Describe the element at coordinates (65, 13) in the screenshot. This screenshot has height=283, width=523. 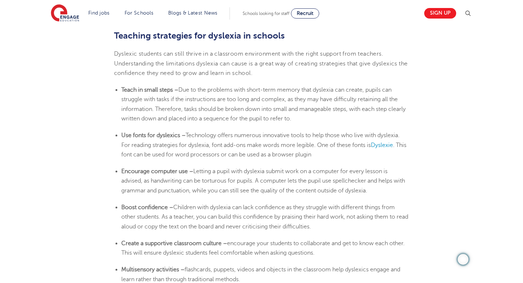
I see `img: Engage Education` at that location.